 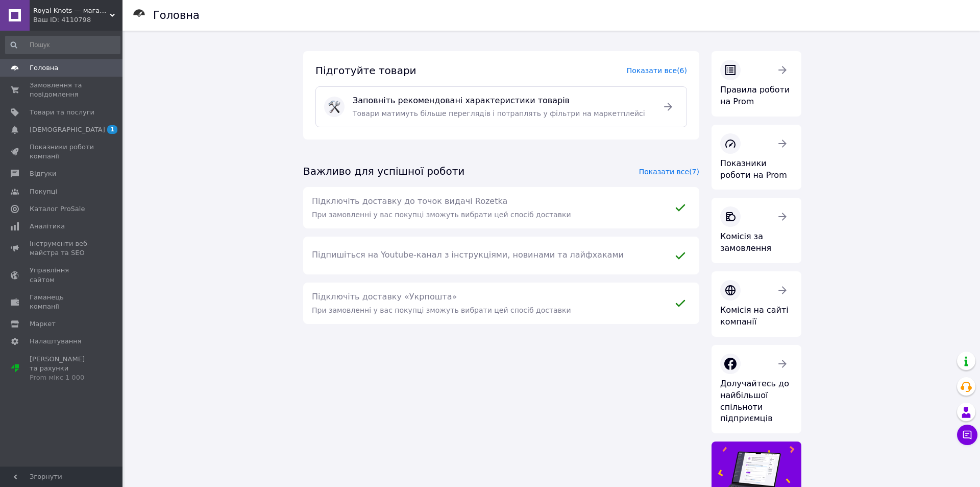 What do you see at coordinates (176, 15) in the screenshot?
I see `h1: Головна` at bounding box center [176, 15].